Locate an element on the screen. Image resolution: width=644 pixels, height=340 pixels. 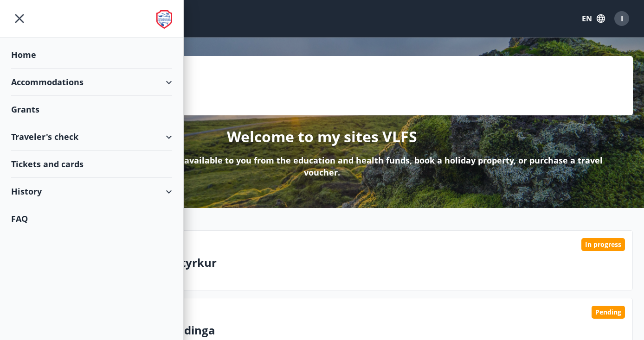
div: History is located at coordinates (92, 191).